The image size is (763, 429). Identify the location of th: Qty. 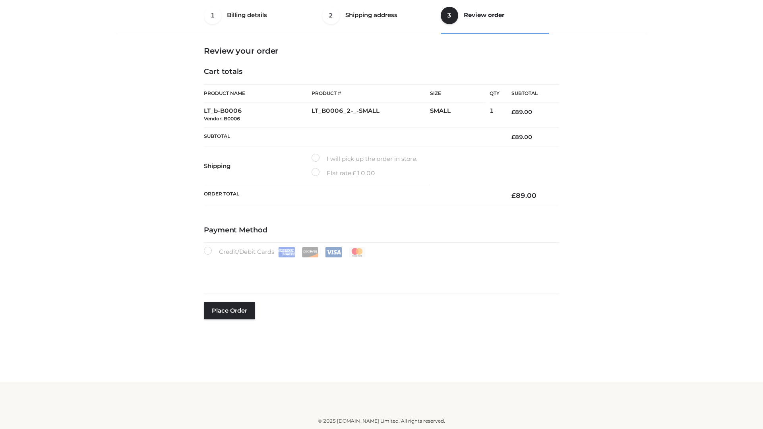
(495, 93).